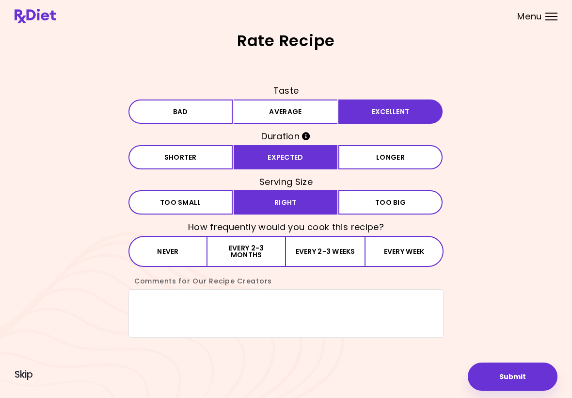 Image resolution: width=572 pixels, height=398 pixels. Describe the element at coordinates (24, 374) in the screenshot. I see `button: Skip` at that location.